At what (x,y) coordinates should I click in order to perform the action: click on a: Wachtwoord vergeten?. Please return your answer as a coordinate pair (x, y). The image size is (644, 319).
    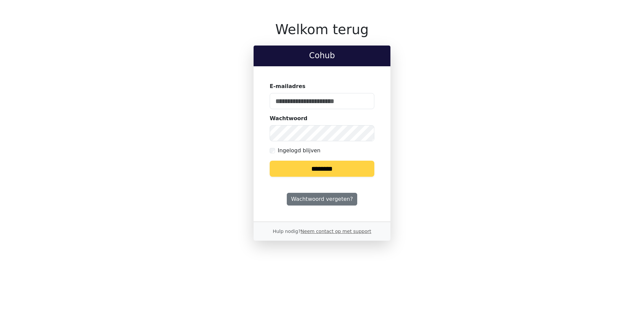
    Looking at the image, I should click on (322, 199).